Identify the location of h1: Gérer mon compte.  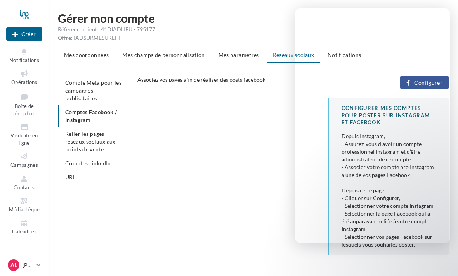
(253, 18).